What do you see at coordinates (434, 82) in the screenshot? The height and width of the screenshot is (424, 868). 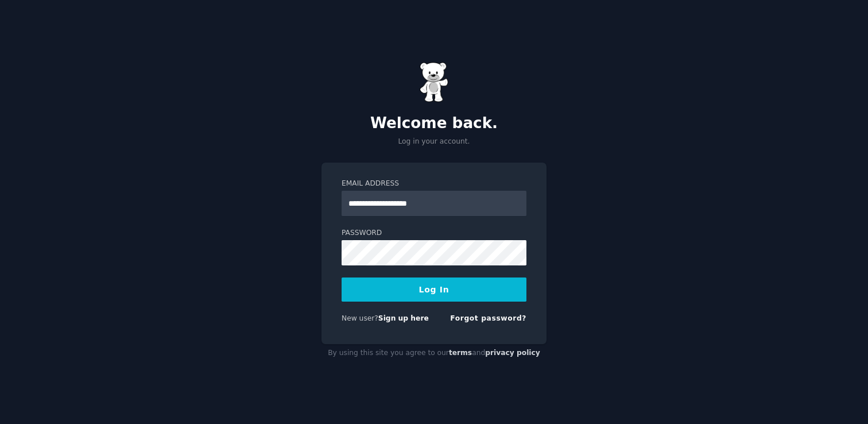 I see `img: Gummy Bear` at bounding box center [434, 82].